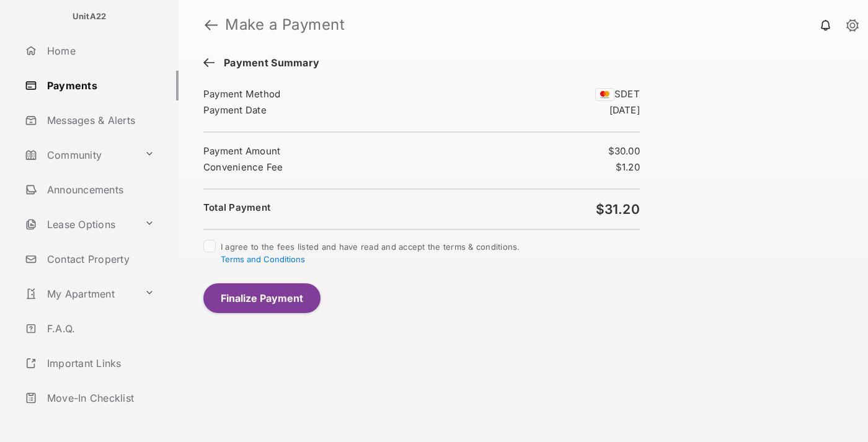 The height and width of the screenshot is (442, 868). What do you see at coordinates (263, 259) in the screenshot?
I see `button: I agree to the fees listed and have read and accept the terms & conditions.` at bounding box center [263, 259].